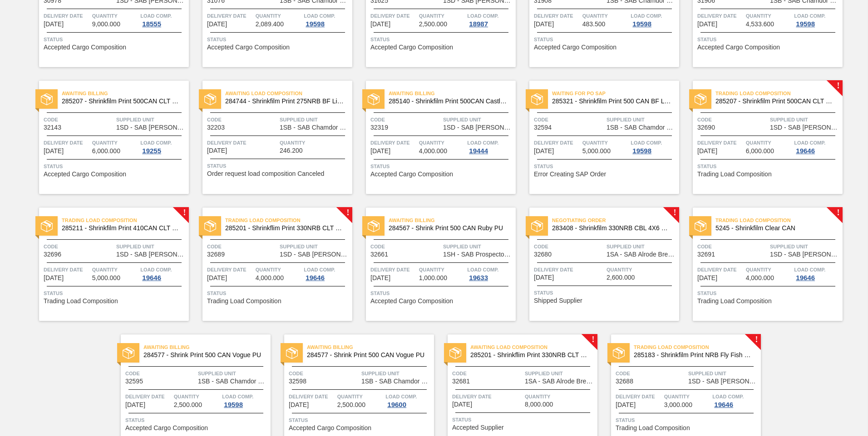 The width and height of the screenshot is (868, 436). I want to click on a: Load Comp.19600, so click(408, 400).